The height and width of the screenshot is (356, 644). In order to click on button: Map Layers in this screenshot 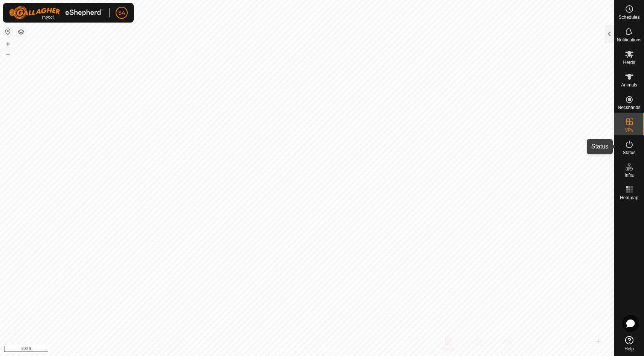, I will do `click(21, 32)`.